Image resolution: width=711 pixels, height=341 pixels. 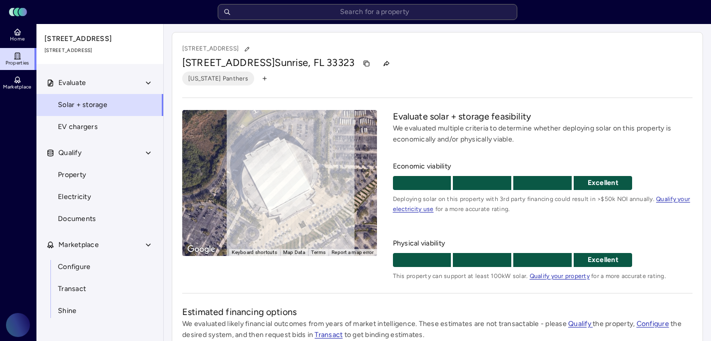 I want to click on span: Economic viability, so click(x=543, y=166).